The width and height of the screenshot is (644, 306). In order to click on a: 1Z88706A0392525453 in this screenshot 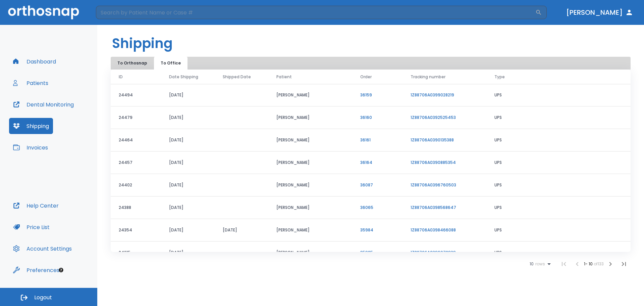, I will do `click(433, 118)`.